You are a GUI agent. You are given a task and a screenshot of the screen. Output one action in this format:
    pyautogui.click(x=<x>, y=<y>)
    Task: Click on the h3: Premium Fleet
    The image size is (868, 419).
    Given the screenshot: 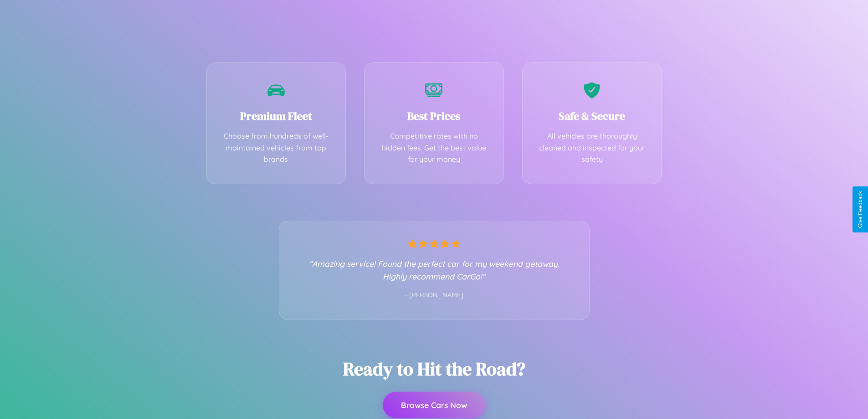 What is the action you would take?
    pyautogui.click(x=276, y=116)
    